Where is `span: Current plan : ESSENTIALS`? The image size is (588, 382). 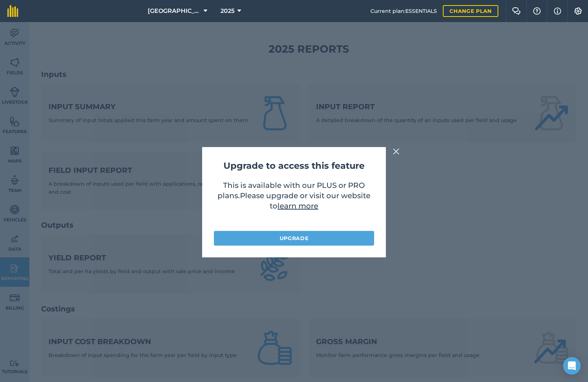
span: Current plan : ESSENTIALS is located at coordinates (404, 11).